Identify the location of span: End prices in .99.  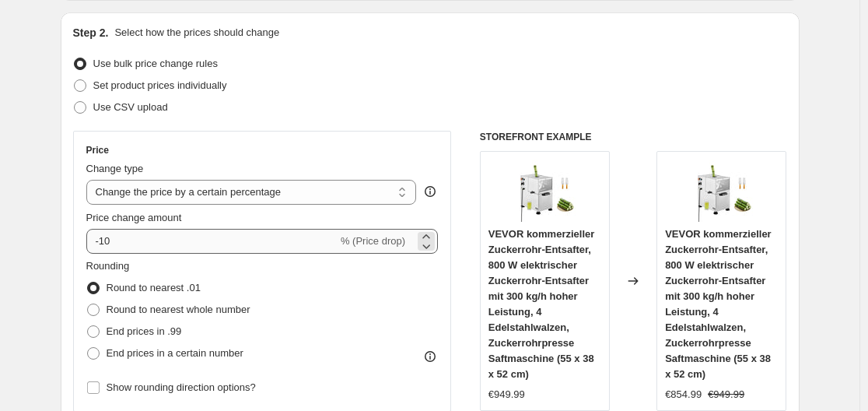
(144, 331).